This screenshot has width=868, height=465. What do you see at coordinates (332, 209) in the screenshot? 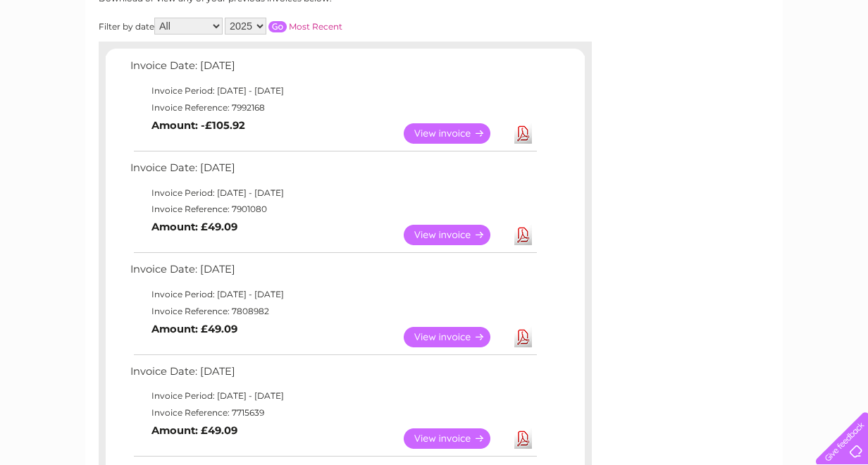
I see `td: Invoice Reference: 7901080` at bounding box center [332, 209].